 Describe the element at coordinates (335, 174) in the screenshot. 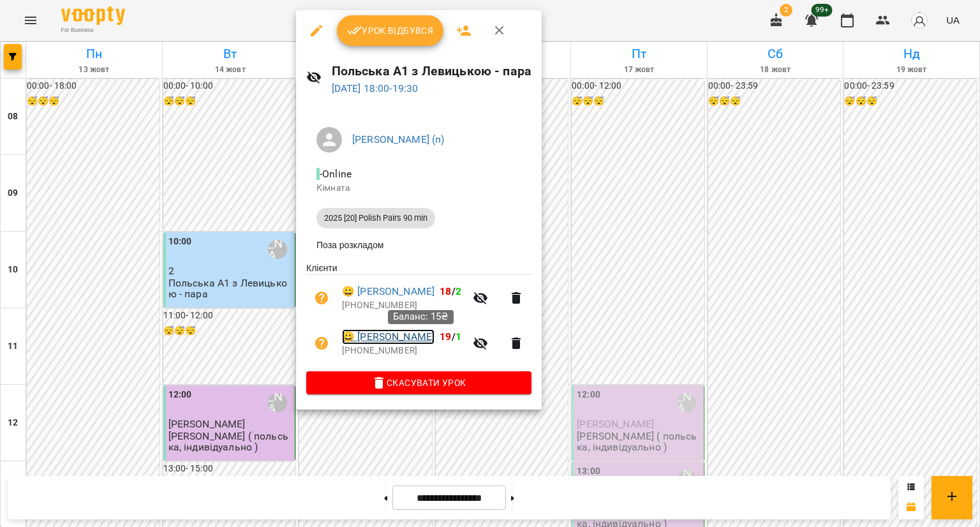

I see `span: - Online` at that location.